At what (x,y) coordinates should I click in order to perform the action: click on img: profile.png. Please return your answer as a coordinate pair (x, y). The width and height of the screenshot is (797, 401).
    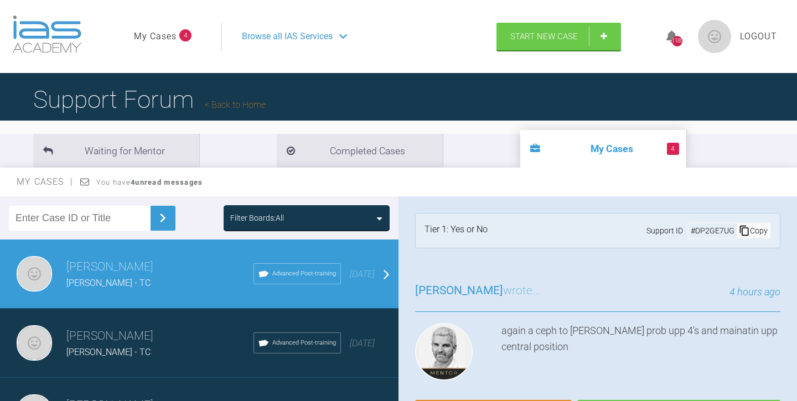
    Looking at the image, I should click on (714, 37).